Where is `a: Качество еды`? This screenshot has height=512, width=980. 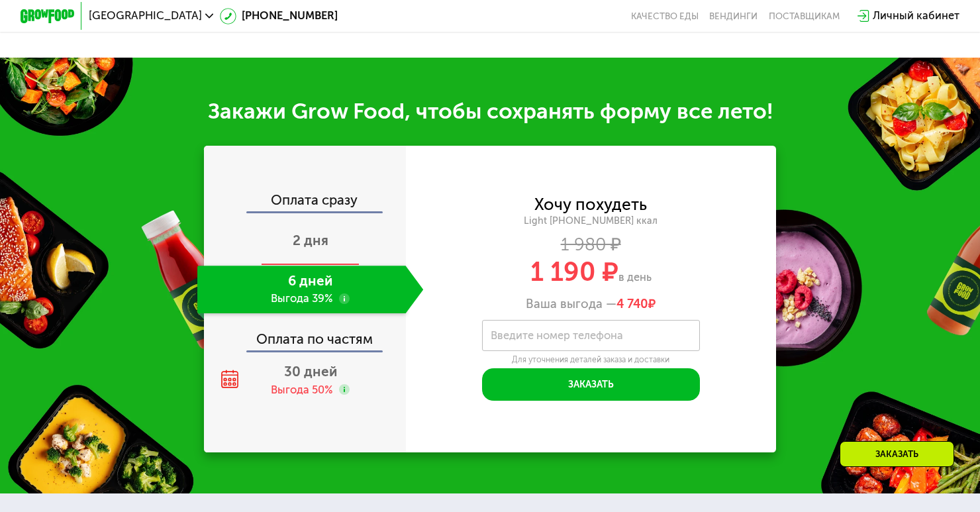 a: Качество еды is located at coordinates (665, 16).